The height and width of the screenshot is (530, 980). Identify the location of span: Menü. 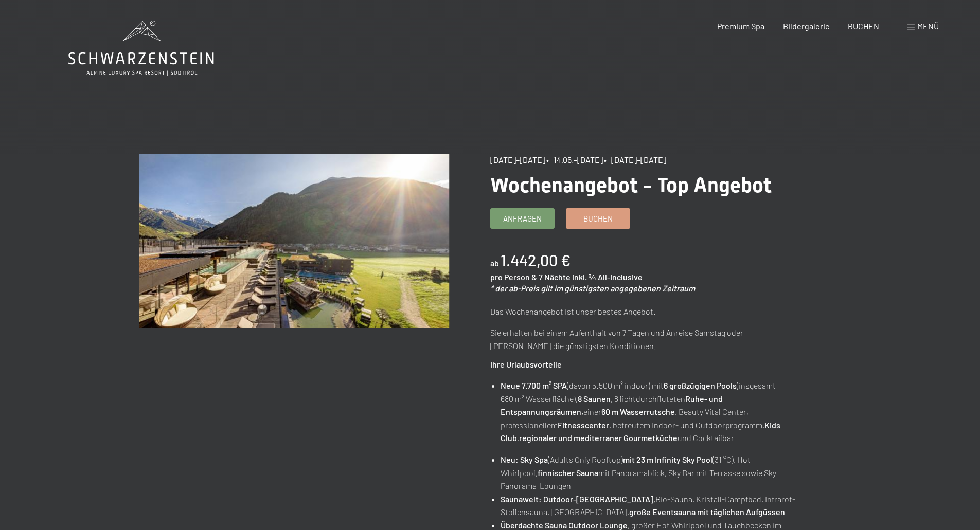
(928, 26).